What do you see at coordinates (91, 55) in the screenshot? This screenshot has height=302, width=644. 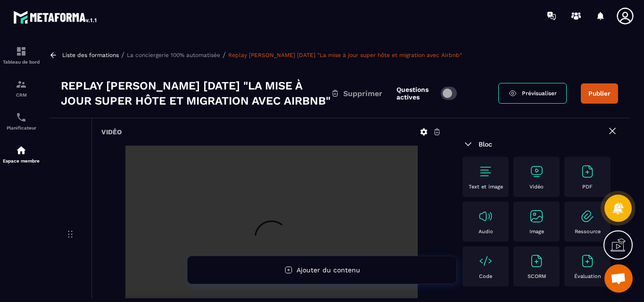 I see `p: Liste des formations` at bounding box center [91, 55].